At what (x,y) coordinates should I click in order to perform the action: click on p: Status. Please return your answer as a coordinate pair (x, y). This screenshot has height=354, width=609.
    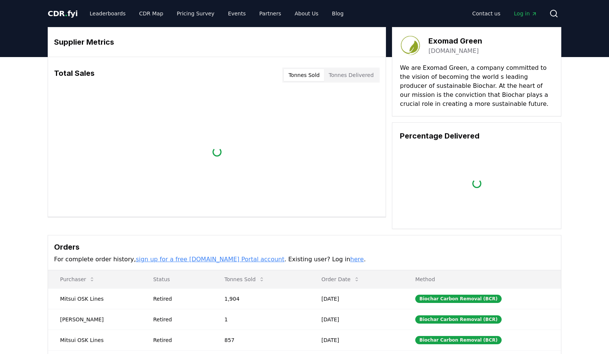
    Looking at the image, I should click on (177, 279).